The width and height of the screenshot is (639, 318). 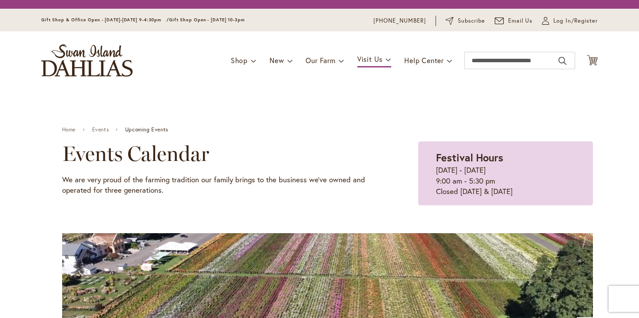 I want to click on span: Visit Us, so click(x=370, y=59).